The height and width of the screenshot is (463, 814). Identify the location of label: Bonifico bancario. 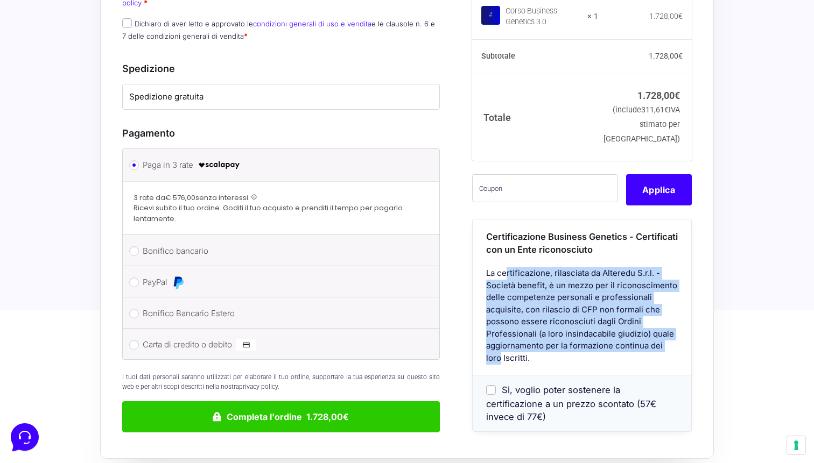
(279, 251).